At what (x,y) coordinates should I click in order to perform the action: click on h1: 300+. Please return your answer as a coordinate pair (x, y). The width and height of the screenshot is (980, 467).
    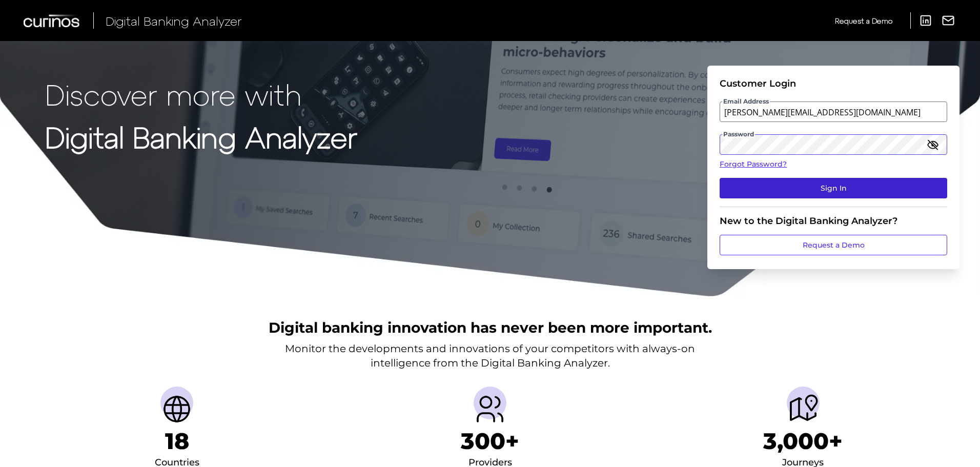
    Looking at the image, I should click on (490, 441).